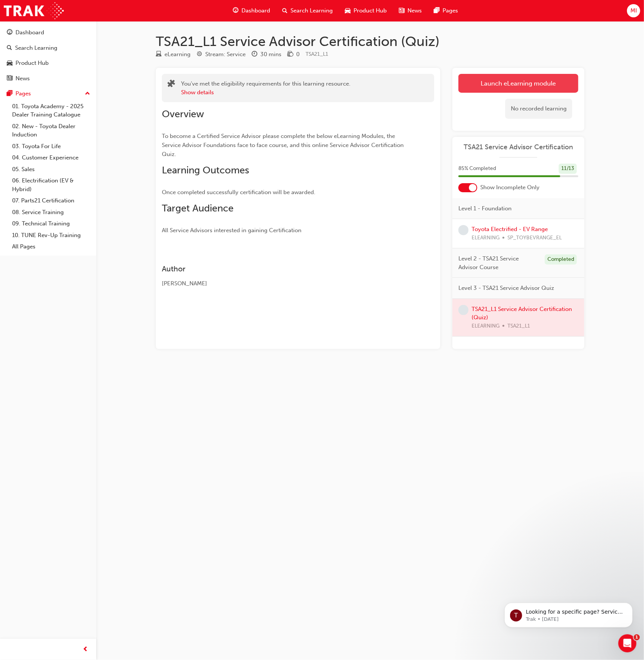 The height and width of the screenshot is (660, 644). What do you see at coordinates (51, 185) in the screenshot?
I see `a: 06. Electrification (EV & Hybrid)` at bounding box center [51, 185].